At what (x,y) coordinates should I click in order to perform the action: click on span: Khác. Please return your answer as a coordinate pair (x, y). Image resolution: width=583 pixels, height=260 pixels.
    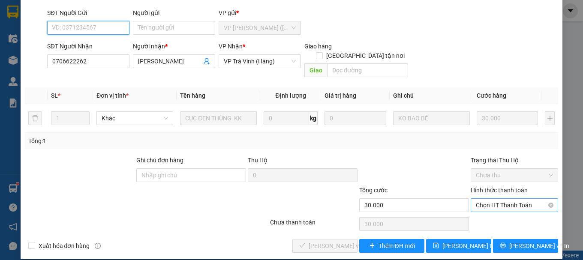
    Looking at the image, I should click on (135, 118).